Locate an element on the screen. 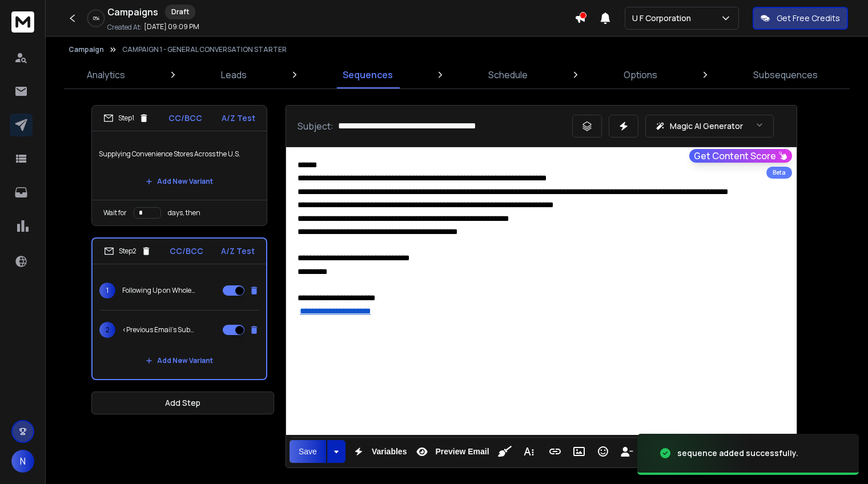  button: N is located at coordinates (23, 461).